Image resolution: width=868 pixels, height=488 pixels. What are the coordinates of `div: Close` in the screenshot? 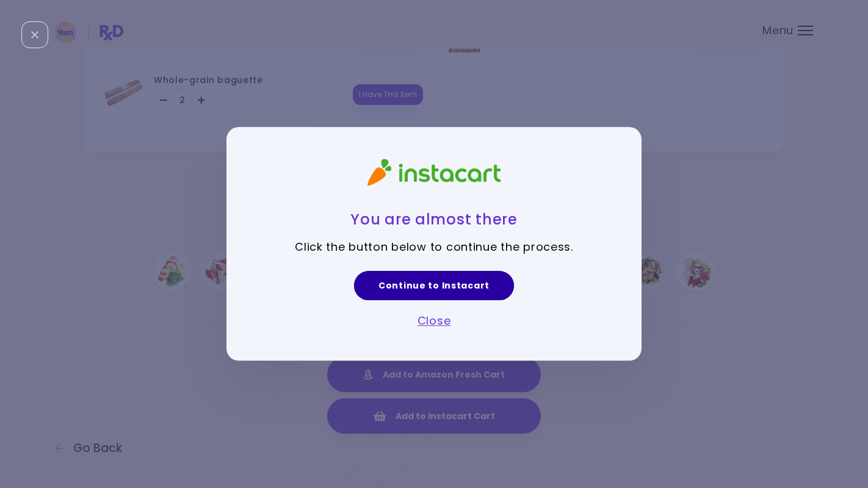 It's located at (35, 35).